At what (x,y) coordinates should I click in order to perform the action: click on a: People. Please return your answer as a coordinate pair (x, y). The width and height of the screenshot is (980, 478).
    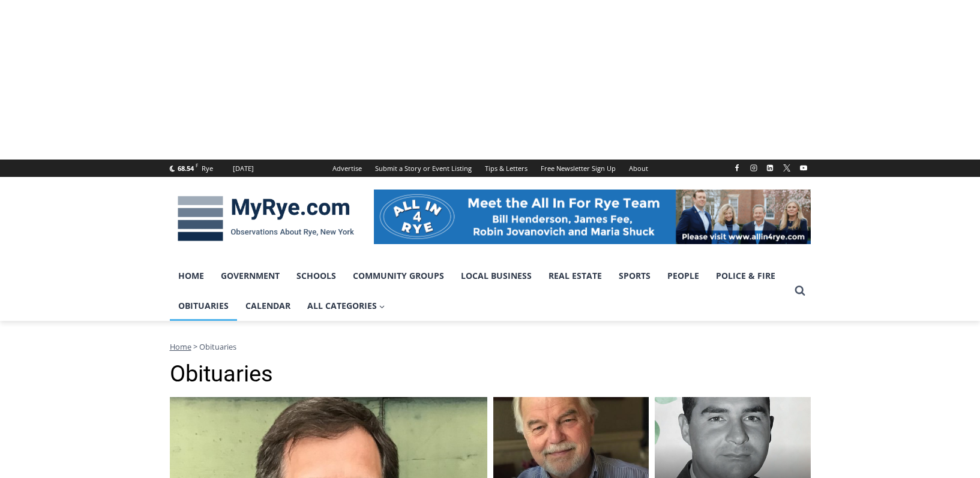
    Looking at the image, I should click on (683, 276).